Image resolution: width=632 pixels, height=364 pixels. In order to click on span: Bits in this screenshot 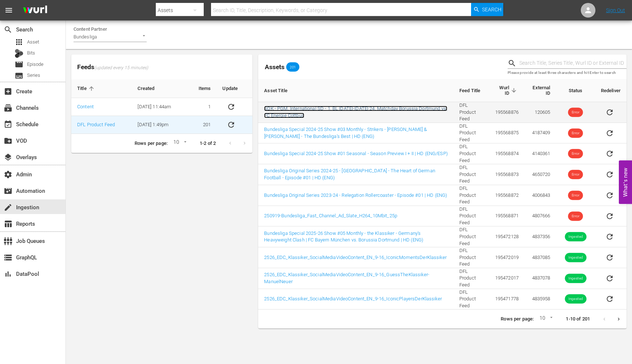, I will do `click(31, 53)`.